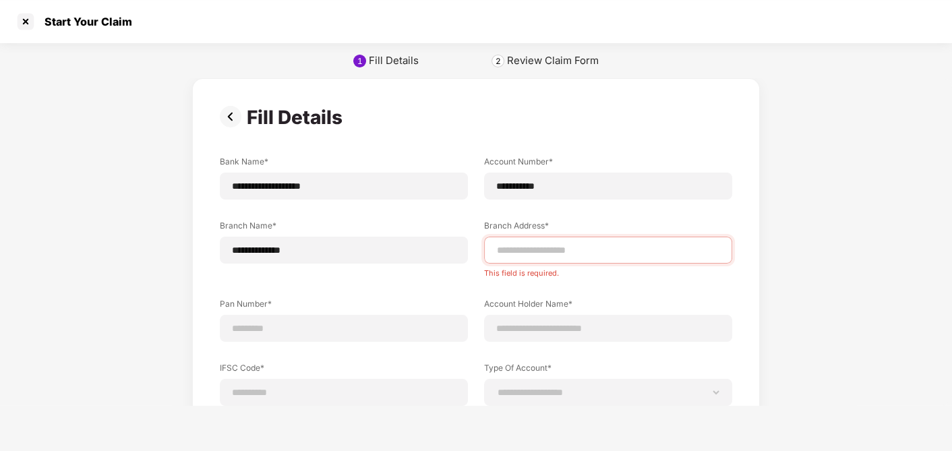 This screenshot has width=952, height=451. Describe the element at coordinates (498, 61) in the screenshot. I see `div: 2` at that location.